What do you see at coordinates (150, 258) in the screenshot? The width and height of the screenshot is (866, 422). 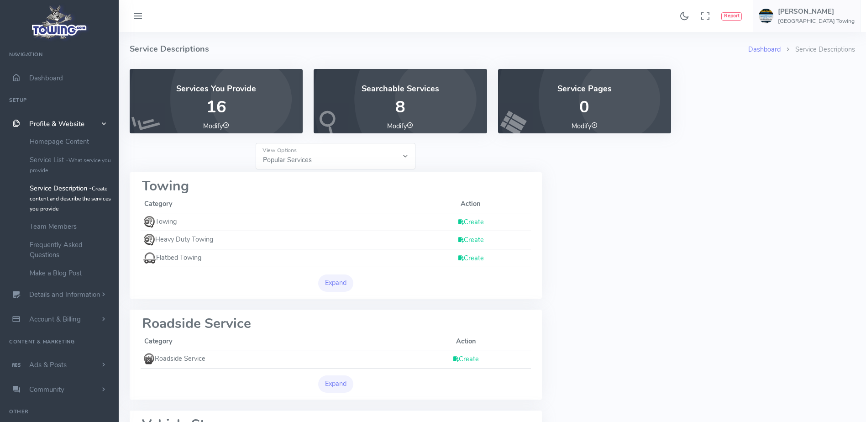 I see `img: icon_flat_bed.gif` at bounding box center [150, 258].